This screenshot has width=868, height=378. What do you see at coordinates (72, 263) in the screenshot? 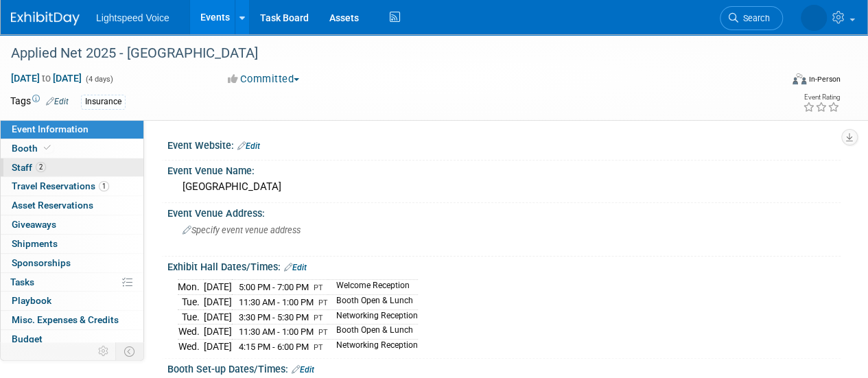
I see `a: Sponsorships` at bounding box center [72, 263].